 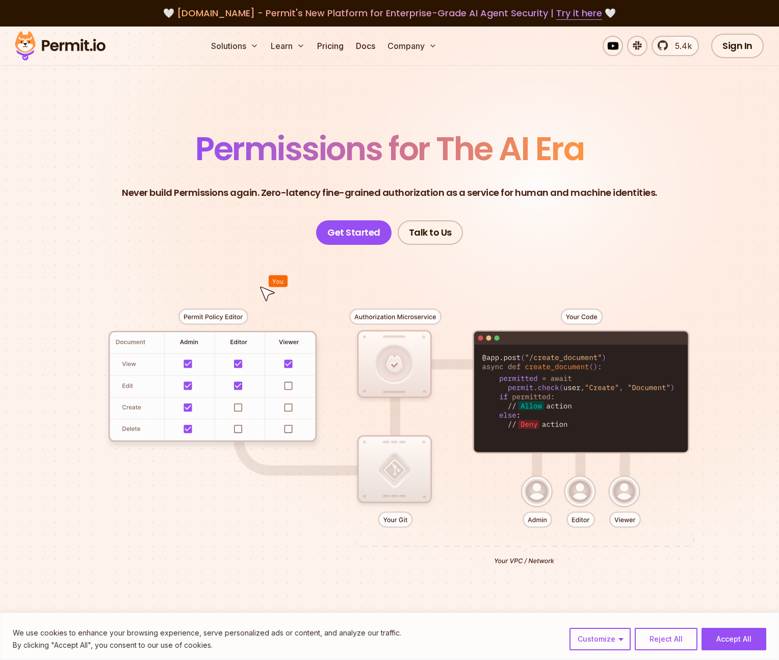 What do you see at coordinates (207, 645) in the screenshot?
I see `p: By clicking "Accept All", you consent to our use of cookies.` at bounding box center [207, 645].